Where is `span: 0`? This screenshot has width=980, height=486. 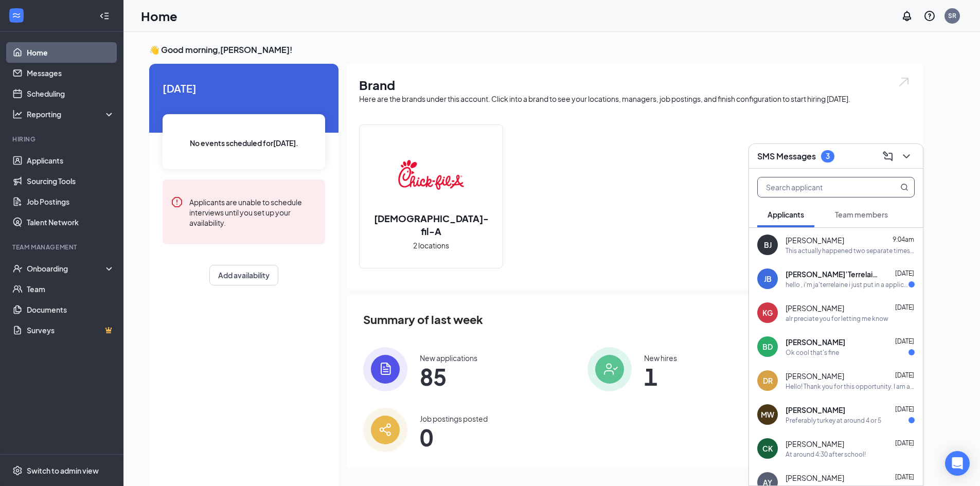 span: 0 is located at coordinates (454, 437).